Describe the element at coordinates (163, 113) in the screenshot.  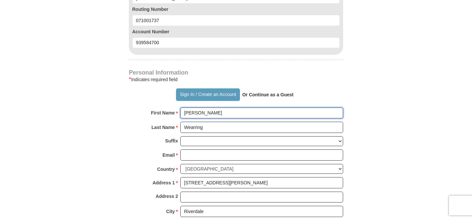
I see `strong: First Name` at that location.